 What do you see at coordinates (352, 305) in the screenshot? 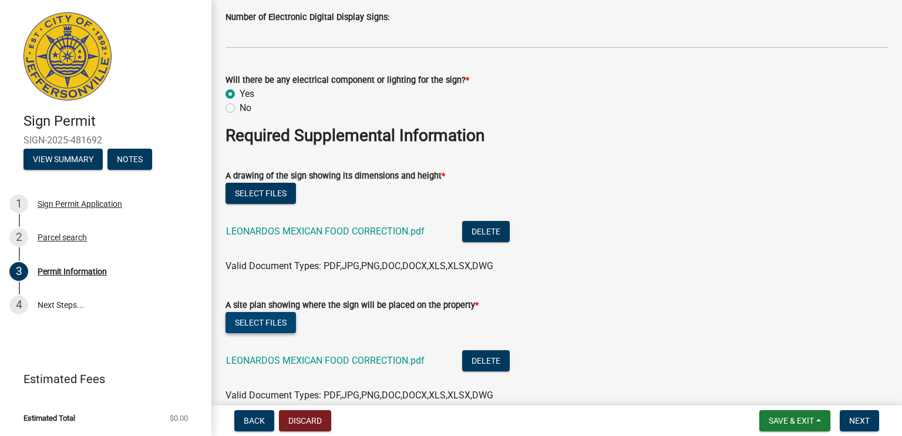
I see `label: A site plan showing where the sign will be placed on the property` at bounding box center [352, 305].